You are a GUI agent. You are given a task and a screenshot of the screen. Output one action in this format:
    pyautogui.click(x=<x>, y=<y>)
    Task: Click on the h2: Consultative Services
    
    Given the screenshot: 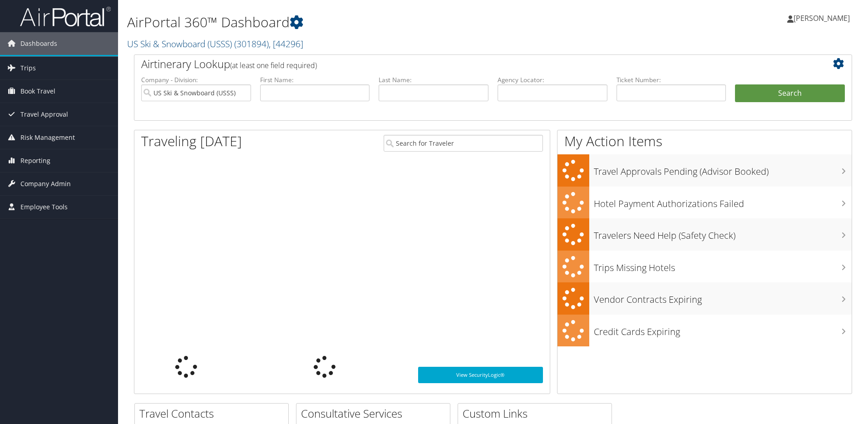 What is the action you would take?
    pyautogui.click(x=375, y=413)
    